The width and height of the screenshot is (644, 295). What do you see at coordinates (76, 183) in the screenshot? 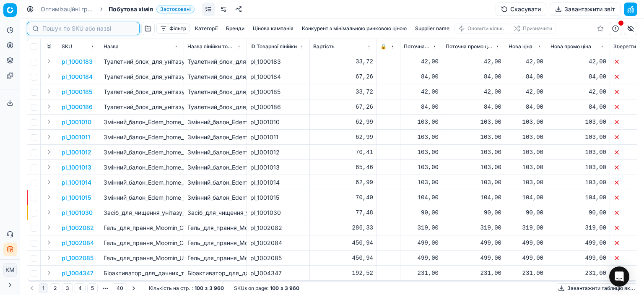
I see `p: pl_1001014` at bounding box center [76, 183].